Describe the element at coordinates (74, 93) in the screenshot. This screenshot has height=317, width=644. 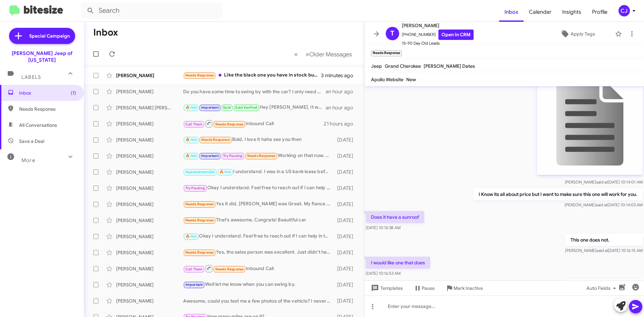
I see `span: (1)` at that location.